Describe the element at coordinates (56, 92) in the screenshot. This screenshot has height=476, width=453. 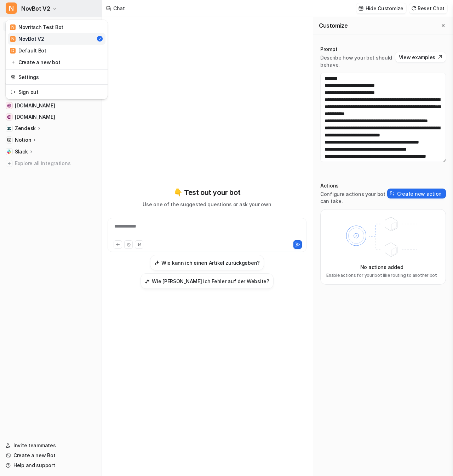
I see `a: Sign out` at that location.